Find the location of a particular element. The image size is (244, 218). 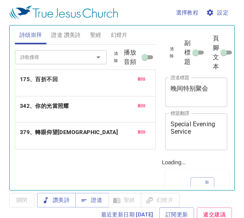

span: 選擇教程 is located at coordinates (188, 13).